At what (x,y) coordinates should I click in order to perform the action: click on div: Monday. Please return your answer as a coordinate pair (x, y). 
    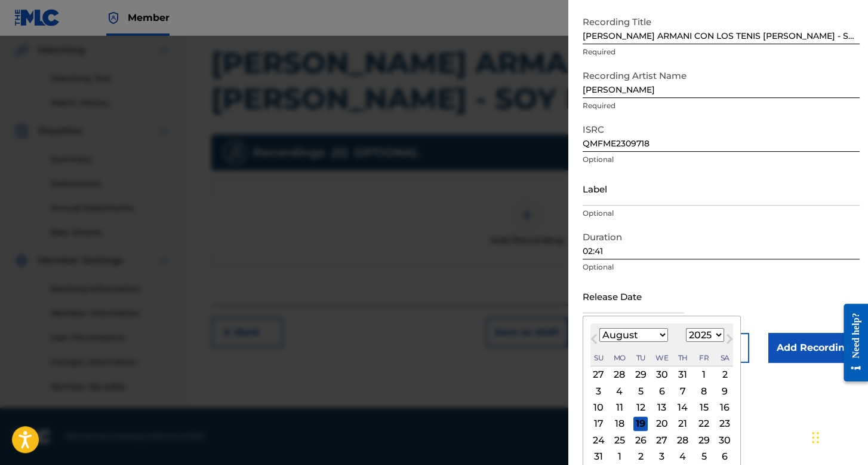
    Looking at the image, I should click on (620, 358).